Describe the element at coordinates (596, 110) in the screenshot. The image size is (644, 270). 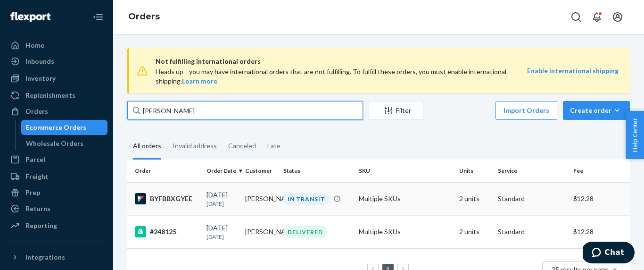
I see `button: Create order` at that location.